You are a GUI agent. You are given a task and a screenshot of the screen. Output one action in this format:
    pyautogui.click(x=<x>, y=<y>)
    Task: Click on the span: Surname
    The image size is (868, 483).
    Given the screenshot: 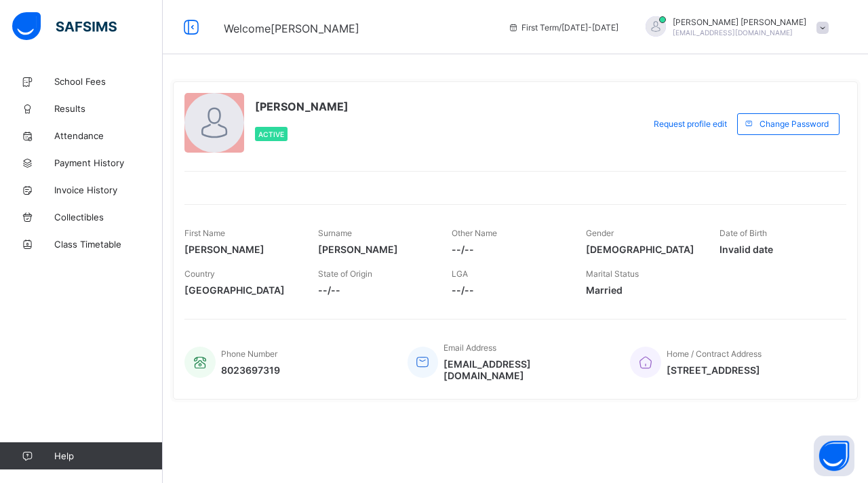 What is the action you would take?
    pyautogui.click(x=335, y=233)
    